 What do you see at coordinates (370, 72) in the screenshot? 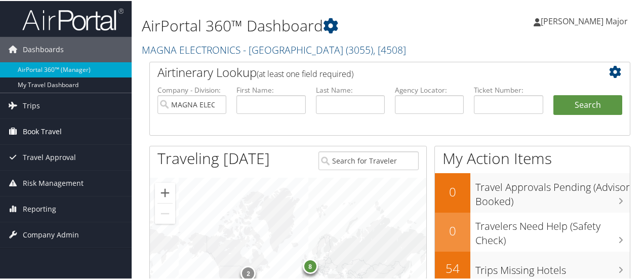
I see `h2: Airtinerary Lookup` at bounding box center [370, 72].